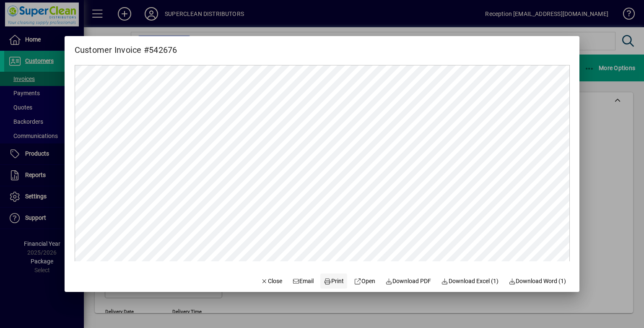 The height and width of the screenshot is (328, 644). Describe the element at coordinates (334, 281) in the screenshot. I see `span: Print` at that location.